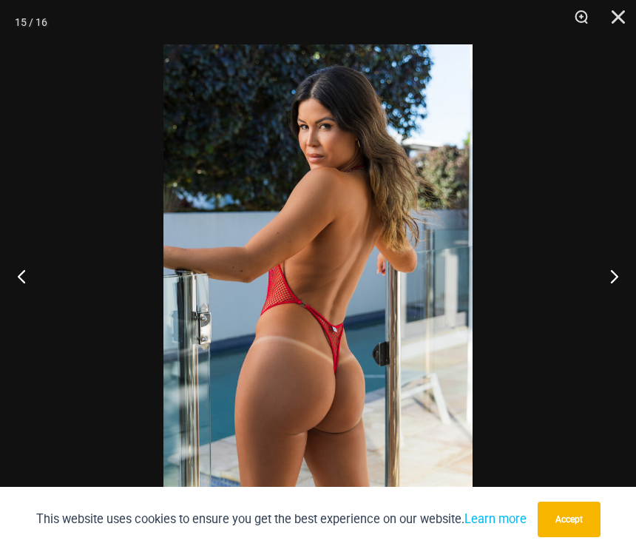 This screenshot has height=552, width=636. What do you see at coordinates (281, 519) in the screenshot?
I see `p: This website uses cookies to ensure you get the best experience on our website.` at bounding box center [281, 519].